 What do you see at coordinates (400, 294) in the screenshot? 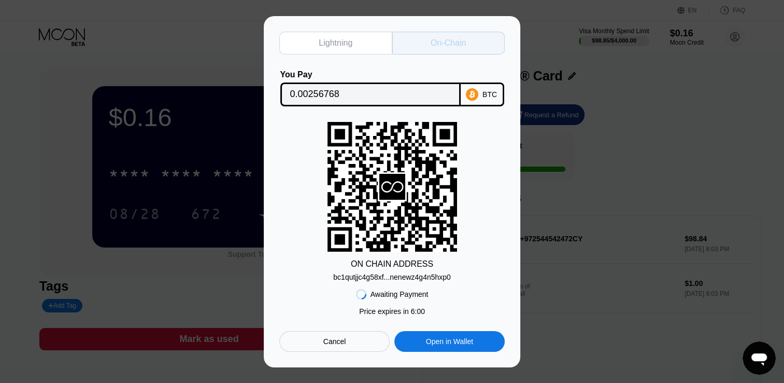
I see `div: Awaiting Payment` at bounding box center [400, 294].